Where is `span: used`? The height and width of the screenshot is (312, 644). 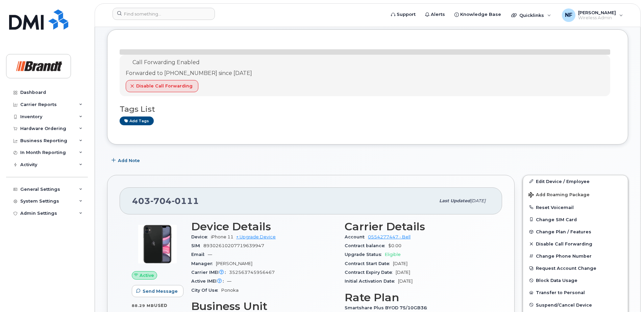 span: used is located at coordinates (161, 305).